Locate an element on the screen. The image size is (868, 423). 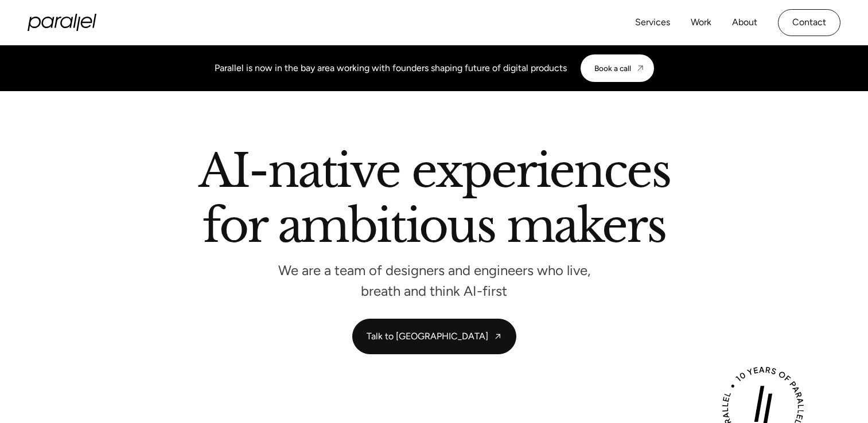
a: Contact is located at coordinates (809, 22).